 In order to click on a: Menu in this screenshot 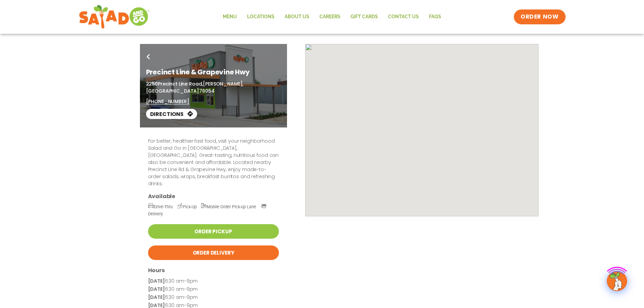, I will do `click(230, 17)`.